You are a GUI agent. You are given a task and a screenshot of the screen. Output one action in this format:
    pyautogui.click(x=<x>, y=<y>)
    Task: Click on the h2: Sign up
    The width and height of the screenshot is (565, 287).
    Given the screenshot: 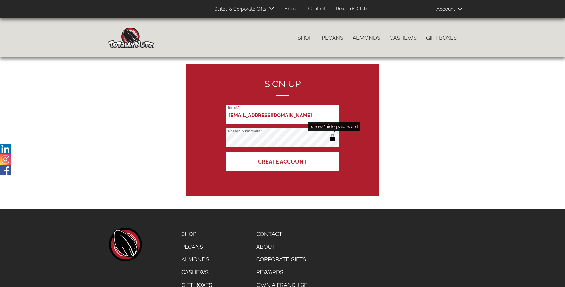 What is the action you would take?
    pyautogui.click(x=282, y=87)
    